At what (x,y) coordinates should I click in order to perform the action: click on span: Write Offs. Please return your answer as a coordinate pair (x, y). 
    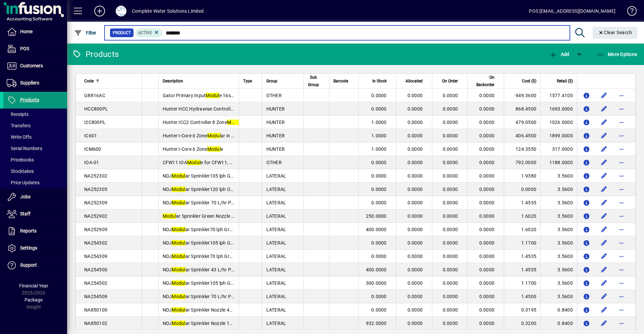
    Looking at the image, I should click on (19, 137).